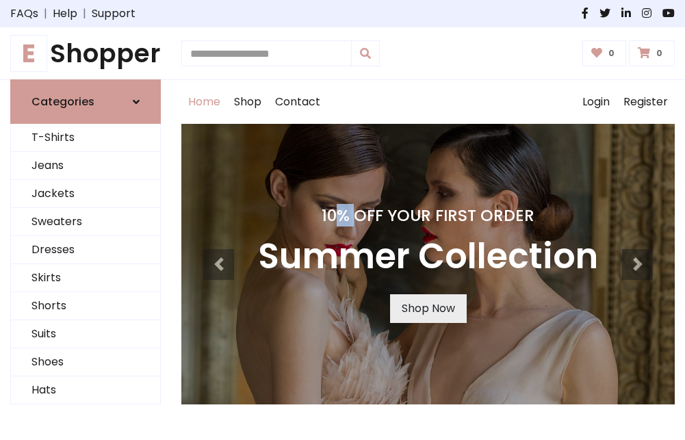 The height and width of the screenshot is (440, 685). I want to click on a: Shop Now, so click(428, 309).